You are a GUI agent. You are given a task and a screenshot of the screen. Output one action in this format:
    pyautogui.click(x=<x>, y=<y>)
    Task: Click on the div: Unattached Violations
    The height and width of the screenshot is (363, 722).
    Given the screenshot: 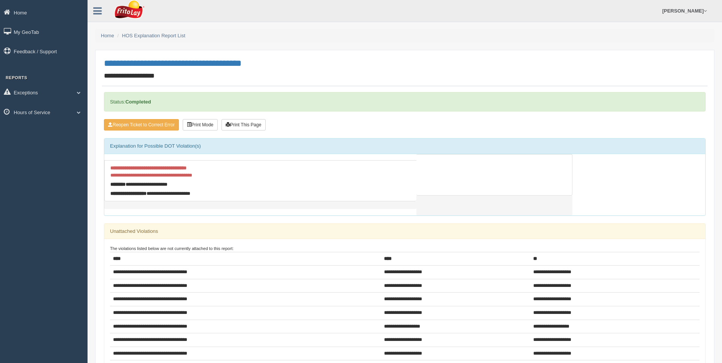 What is the action you would take?
    pyautogui.click(x=404, y=231)
    